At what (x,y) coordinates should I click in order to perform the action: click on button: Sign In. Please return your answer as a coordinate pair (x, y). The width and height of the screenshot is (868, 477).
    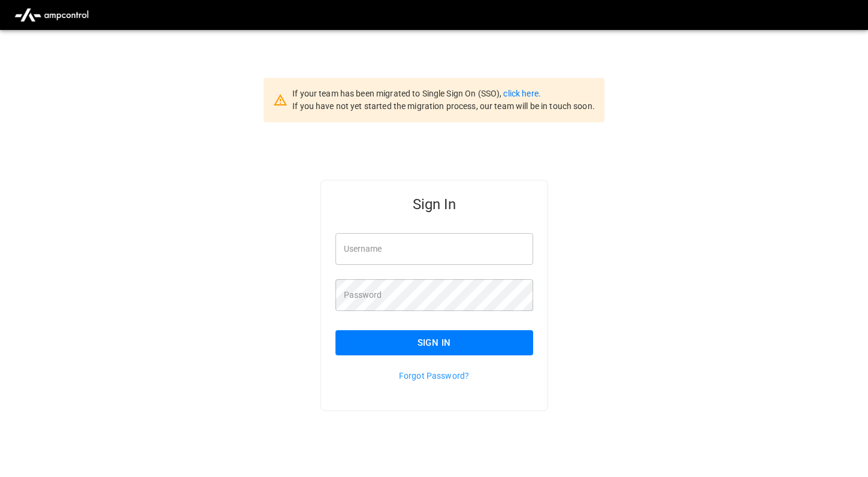
    Looking at the image, I should click on (434, 343).